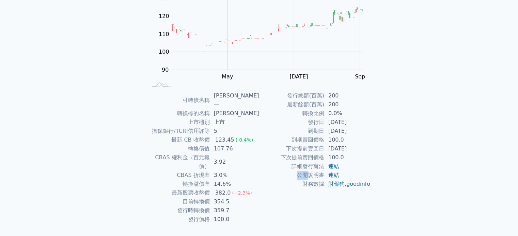 The height and width of the screenshot is (236, 518). Describe the element at coordinates (178, 149) in the screenshot. I see `td: 轉換價值` at that location.